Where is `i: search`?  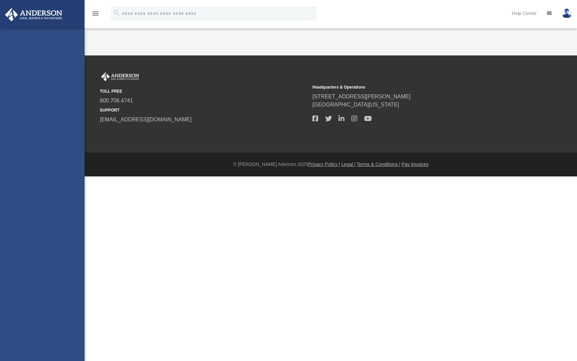 i: search is located at coordinates (117, 13).